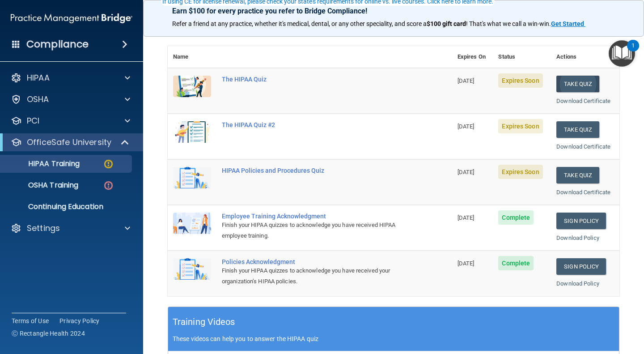 The width and height of the screenshot is (644, 354). What do you see at coordinates (80, 321) in the screenshot?
I see `a: Privacy Policy` at bounding box center [80, 321].